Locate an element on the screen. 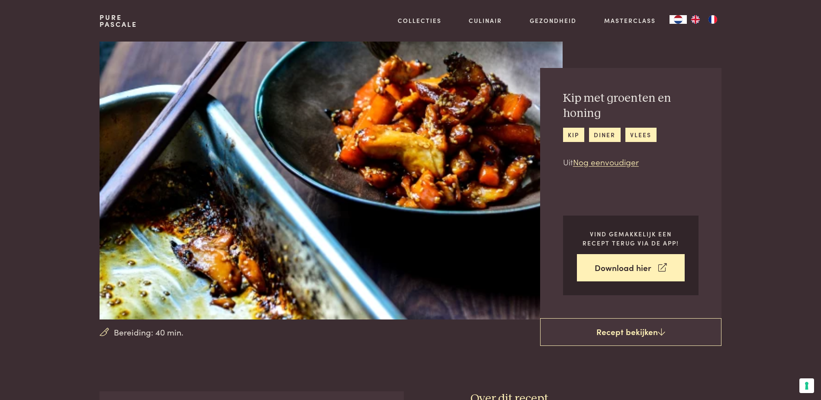 This screenshot has width=821, height=400. a: Nog eenvoudiger is located at coordinates (606, 161).